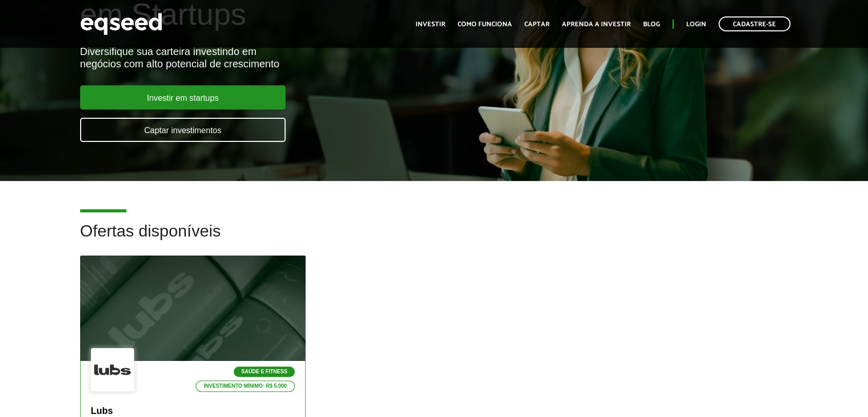  What do you see at coordinates (755, 24) in the screenshot?
I see `a: Cadastre-se` at bounding box center [755, 24].